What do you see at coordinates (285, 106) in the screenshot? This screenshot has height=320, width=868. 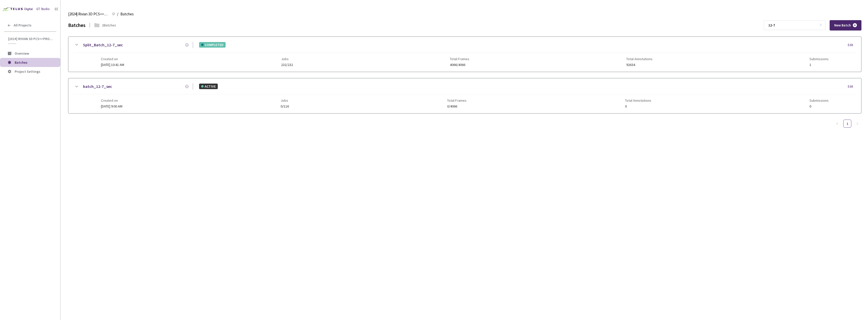 I see `span: 0/116` at bounding box center [285, 106].